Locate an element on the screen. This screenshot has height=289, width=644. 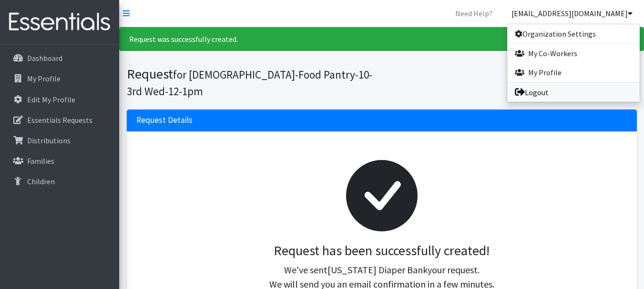
div: Request was successfully created. is located at coordinates (382, 39).